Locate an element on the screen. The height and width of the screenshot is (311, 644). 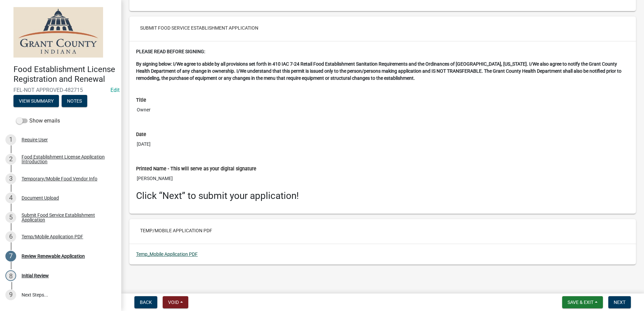
div: Require User is located at coordinates (35, 140).